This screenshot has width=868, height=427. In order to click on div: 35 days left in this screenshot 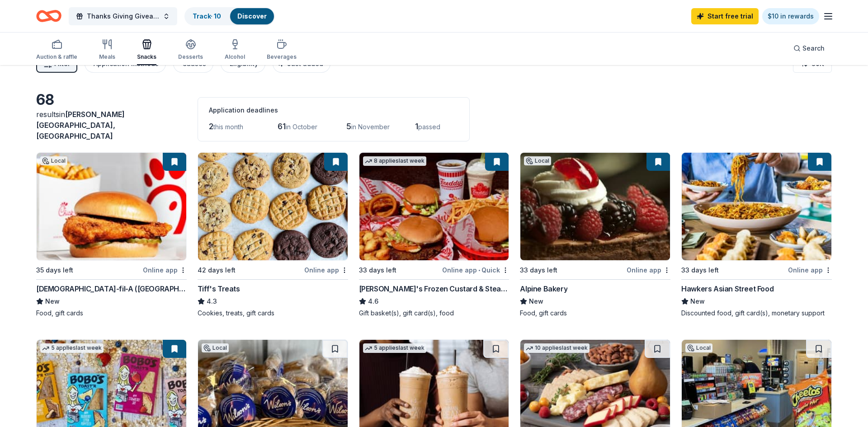, I will do `click(55, 270)`.